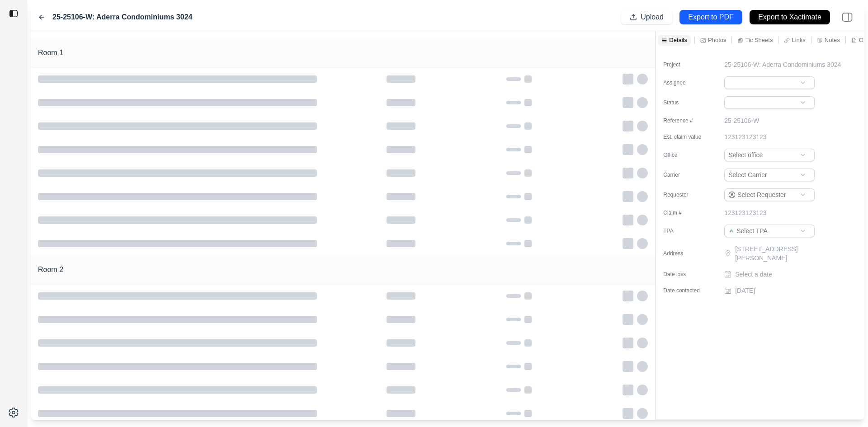 This screenshot has height=427, width=868. What do you see at coordinates (51, 53) in the screenshot?
I see `h1: Room 1` at bounding box center [51, 53].